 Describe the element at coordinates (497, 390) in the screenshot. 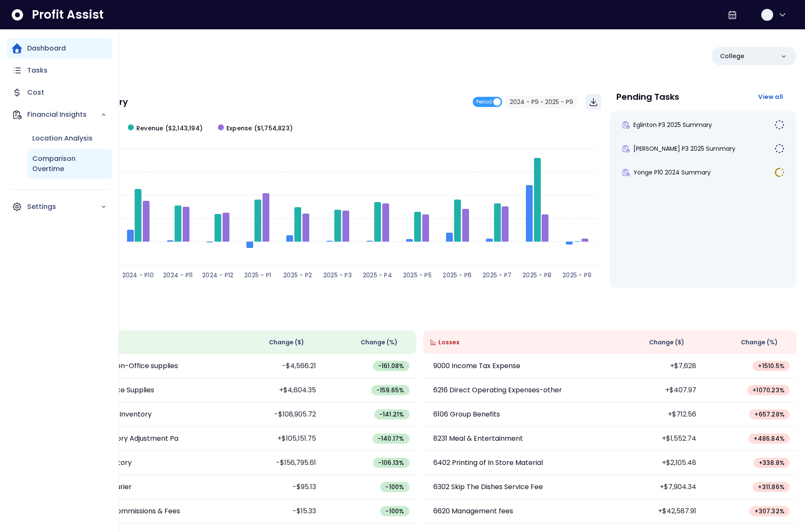

I see `p: 6216 Direct Operating Expenses-other` at that location.